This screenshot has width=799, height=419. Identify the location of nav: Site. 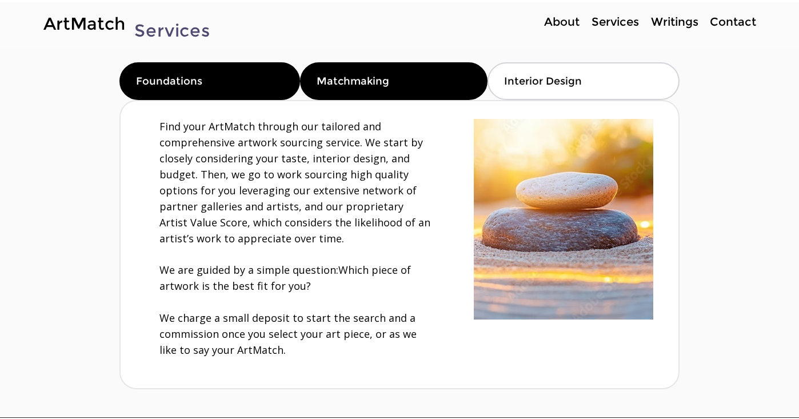
(632, 22).